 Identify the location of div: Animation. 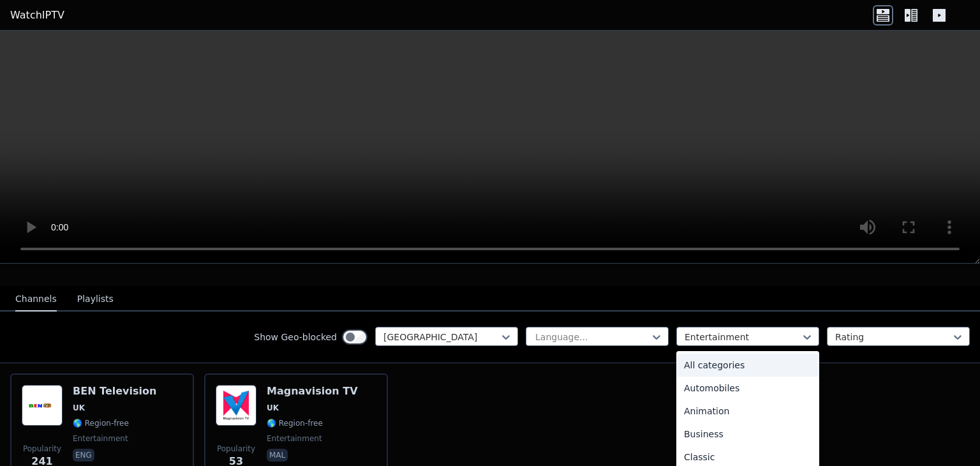
(747, 411).